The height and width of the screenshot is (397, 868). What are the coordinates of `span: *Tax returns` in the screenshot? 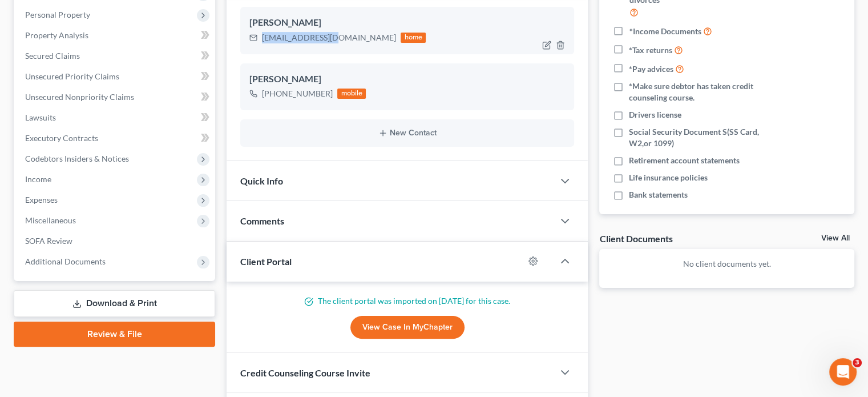 It's located at (650, 50).